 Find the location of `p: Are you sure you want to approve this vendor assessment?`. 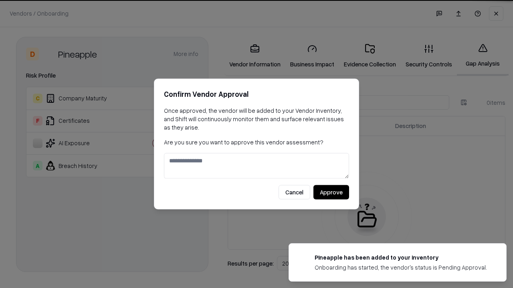

p: Are you sure you want to approve this vendor assessment? is located at coordinates (256, 142).